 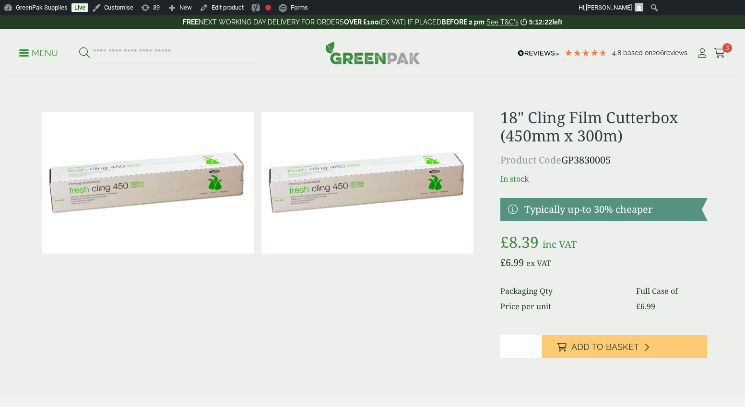 I want to click on bdi: 8.39, so click(x=520, y=242).